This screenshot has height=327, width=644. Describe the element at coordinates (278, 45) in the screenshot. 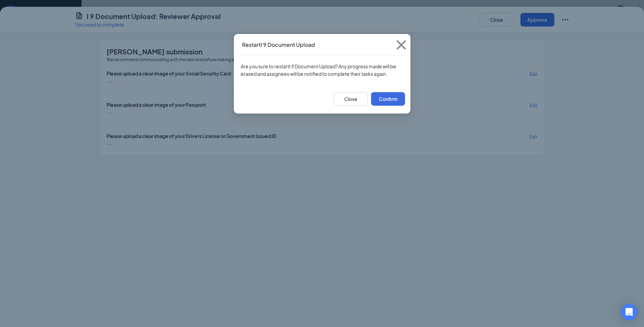

I see `h4: Restart I 9 Document Upload` at that location.